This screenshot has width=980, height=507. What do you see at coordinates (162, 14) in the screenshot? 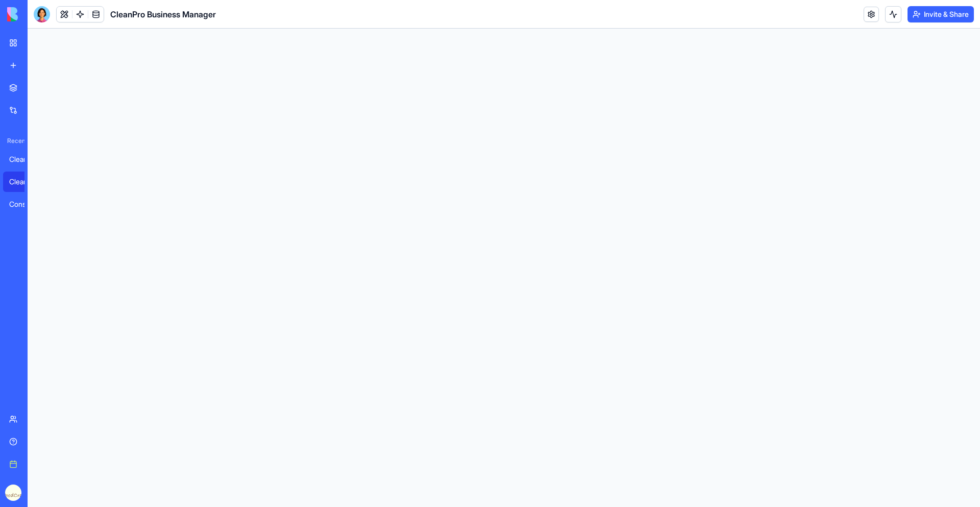
I see `span: CleanPro Business Manager` at bounding box center [162, 14].